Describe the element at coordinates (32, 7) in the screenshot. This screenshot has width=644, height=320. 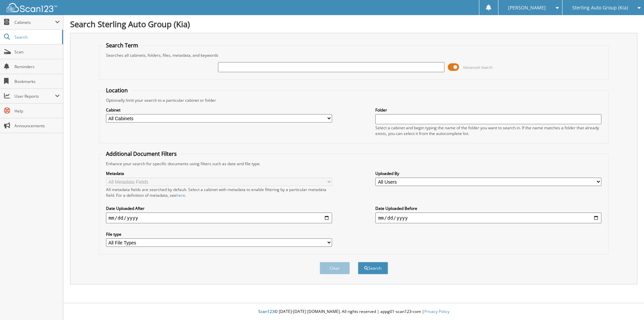
I see `img: scan123-logo-white.svg` at that location.